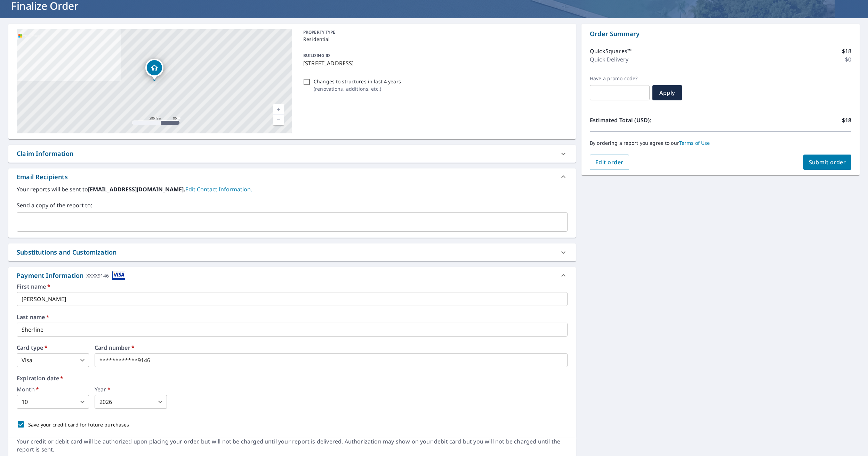 The width and height of the screenshot is (868, 456). Describe the element at coordinates (118, 275) in the screenshot. I see `img: cardImage` at that location.